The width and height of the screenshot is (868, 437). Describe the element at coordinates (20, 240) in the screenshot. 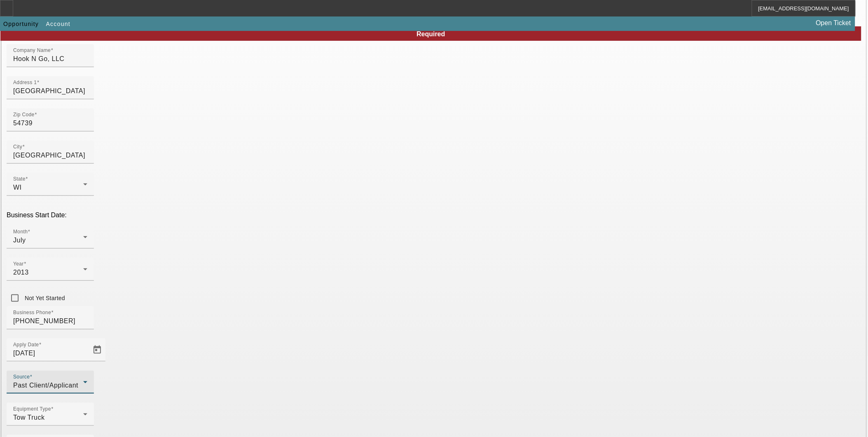

I see `span: July` at that location.